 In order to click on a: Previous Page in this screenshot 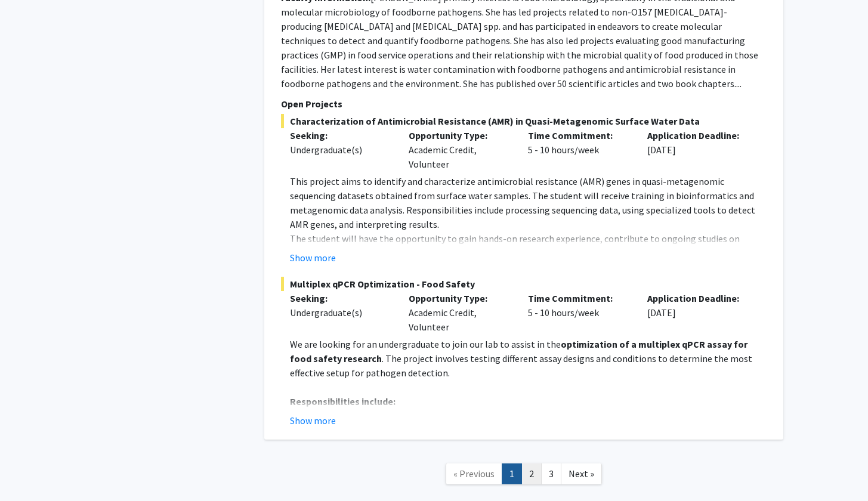, I will do `click(473, 473)`.